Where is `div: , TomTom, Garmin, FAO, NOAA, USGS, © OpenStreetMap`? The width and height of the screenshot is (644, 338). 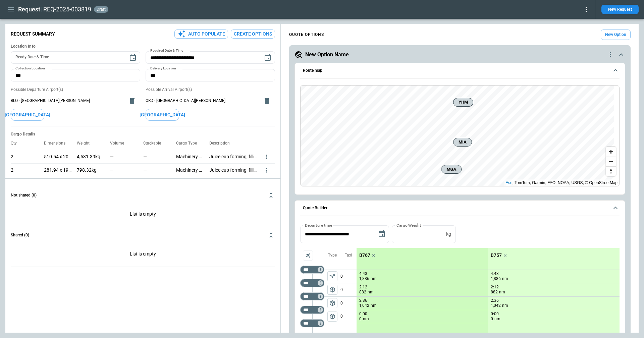 div: , TomTom, Garmin, FAO, NOAA, USGS, © OpenStreetMap is located at coordinates (562, 183).